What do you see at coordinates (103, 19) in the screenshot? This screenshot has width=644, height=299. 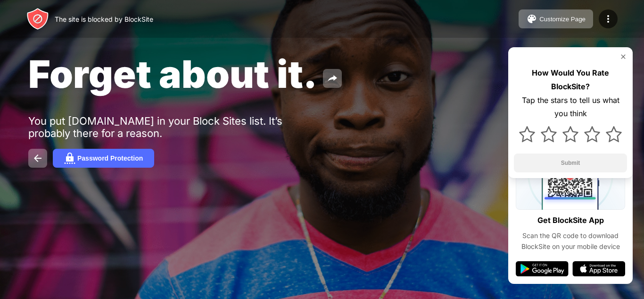 I see `div: The site is blocked by BlockSite` at bounding box center [103, 19].